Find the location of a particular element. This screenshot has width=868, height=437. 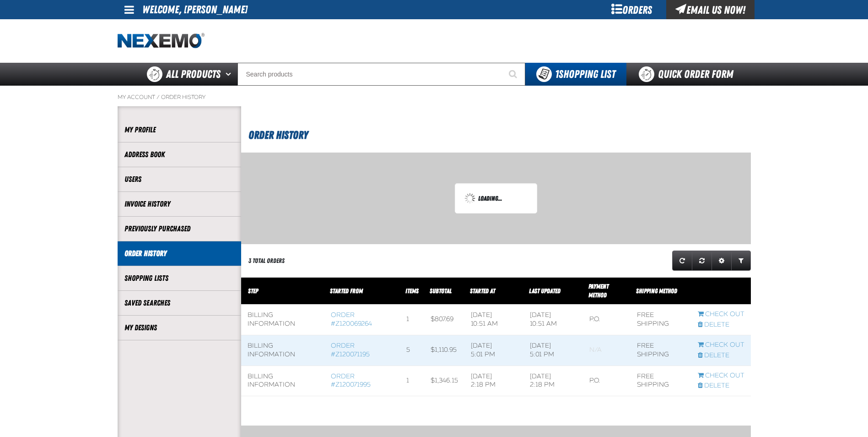

a: Invoice History is located at coordinates (179, 203).